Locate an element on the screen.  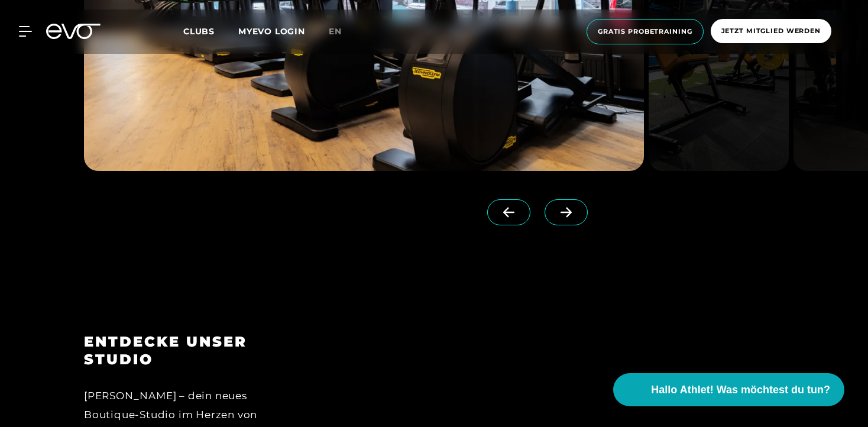
button: Hallo Athlet! Was möchtest du tun? is located at coordinates (728, 390).